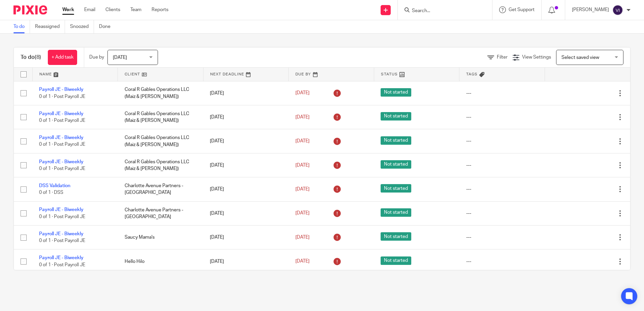  What do you see at coordinates (502, 57) in the screenshot?
I see `span: Filter` at bounding box center [502, 57].